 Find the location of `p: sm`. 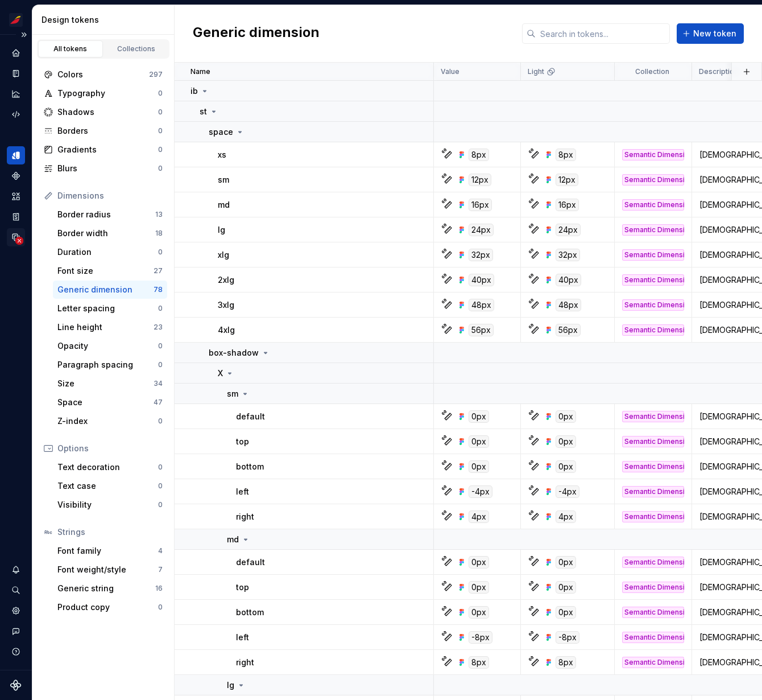

p: sm is located at coordinates (224, 180).